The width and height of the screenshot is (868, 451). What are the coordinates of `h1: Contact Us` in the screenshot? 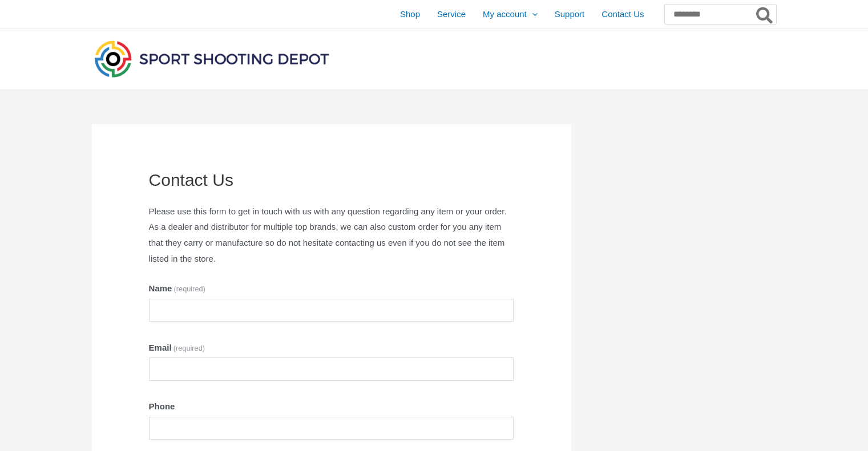 It's located at (332, 181).